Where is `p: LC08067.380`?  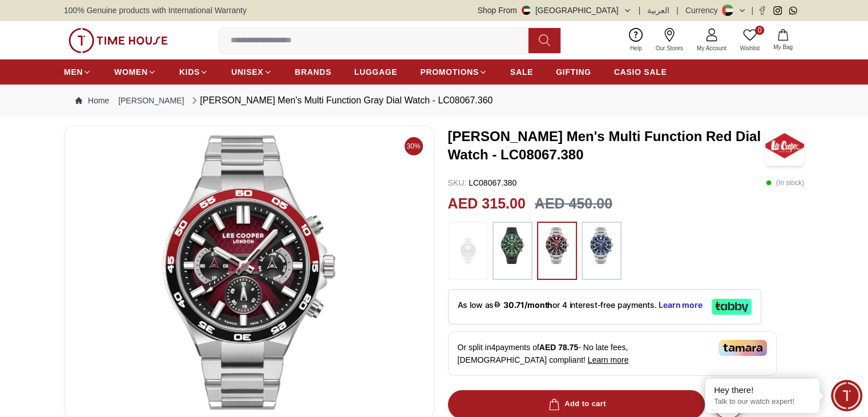
p: LC08067.380 is located at coordinates (482, 183).